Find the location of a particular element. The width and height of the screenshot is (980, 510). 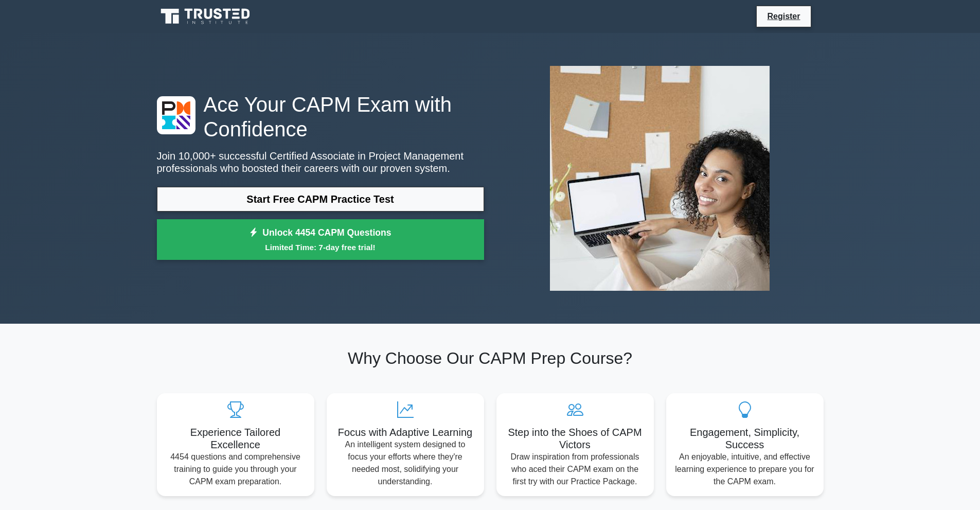

a: Register is located at coordinates (784, 16).